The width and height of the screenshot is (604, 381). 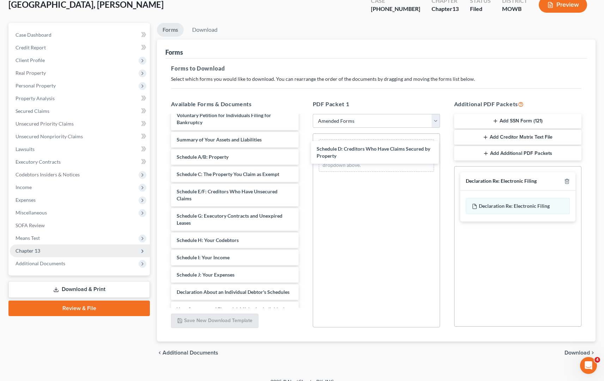 What do you see at coordinates (203, 257) in the screenshot?
I see `span: Schedule I: Your Income` at bounding box center [203, 257].